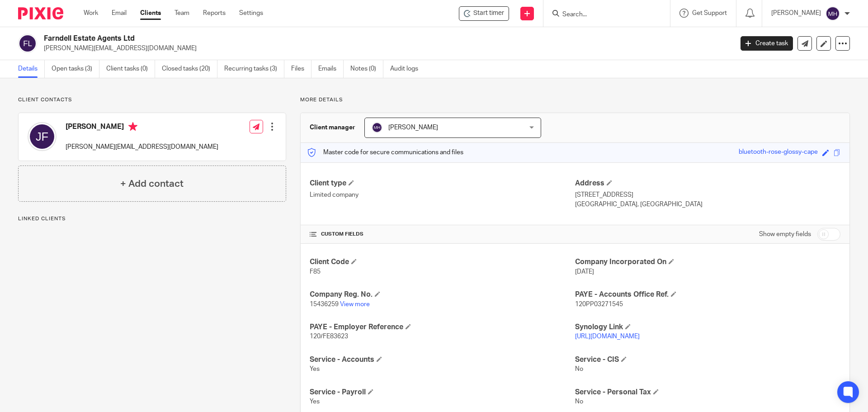  I want to click on h4: Service - Payroll, so click(442, 392).